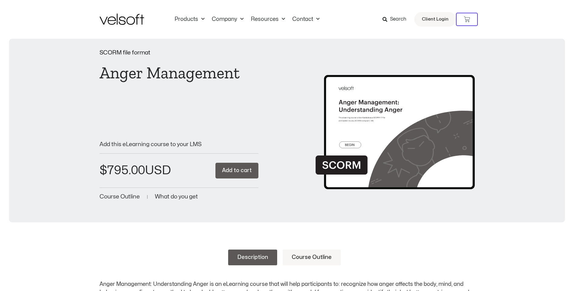  What do you see at coordinates (227, 19) in the screenshot?
I see `a: CompanyMenu Toggle` at bounding box center [227, 19].